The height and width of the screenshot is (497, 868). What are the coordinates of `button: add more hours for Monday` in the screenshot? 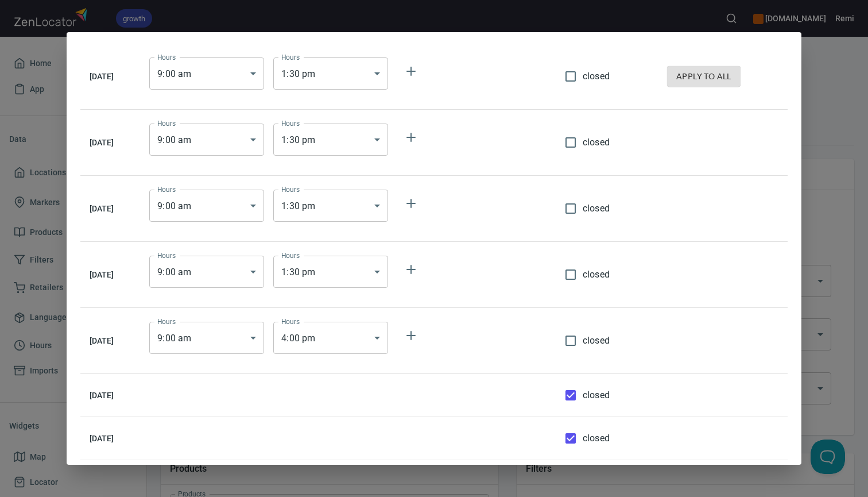 It's located at (411, 72).